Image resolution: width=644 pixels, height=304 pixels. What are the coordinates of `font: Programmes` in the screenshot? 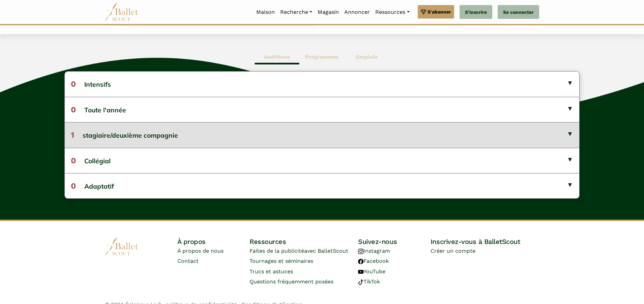 It's located at (322, 57).